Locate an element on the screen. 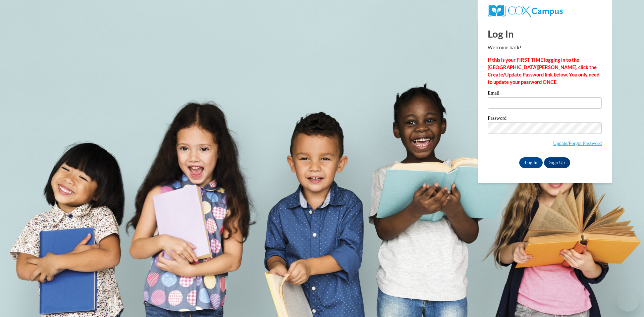 The height and width of the screenshot is (317, 644). img: COX Campus is located at coordinates (526, 11).